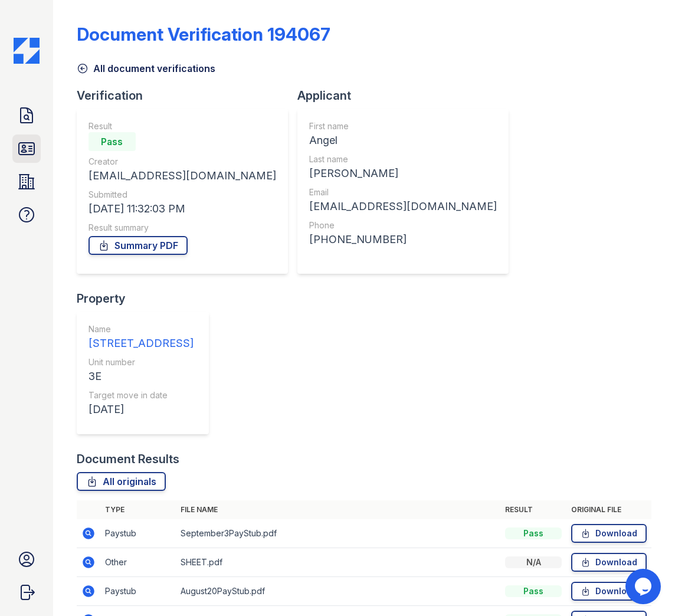 This screenshot has width=675, height=616. What do you see at coordinates (141, 377) in the screenshot?
I see `div: 3E` at bounding box center [141, 377].